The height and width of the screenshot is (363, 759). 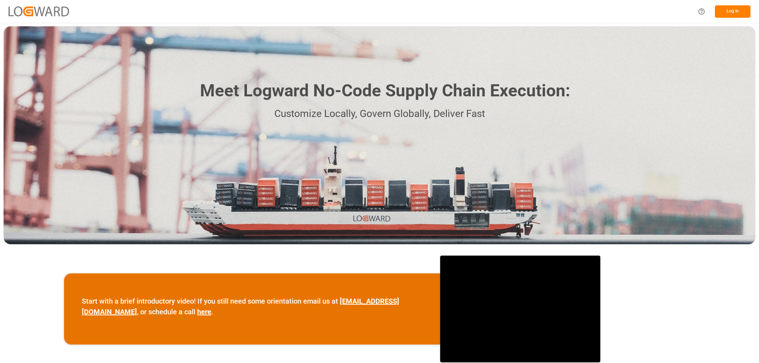 I want to click on img: Logward_new_orange.png, so click(x=39, y=11).